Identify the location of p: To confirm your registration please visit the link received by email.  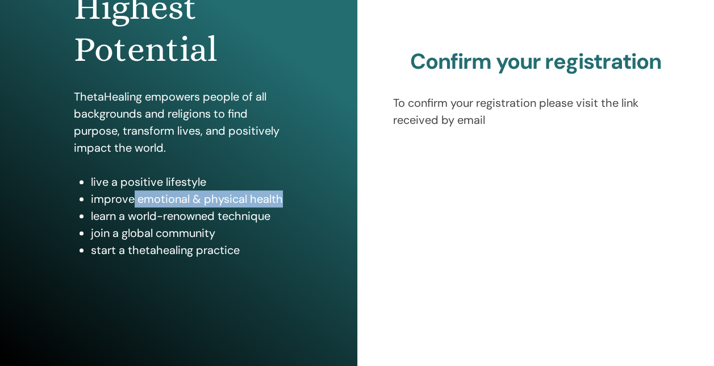
(536, 111).